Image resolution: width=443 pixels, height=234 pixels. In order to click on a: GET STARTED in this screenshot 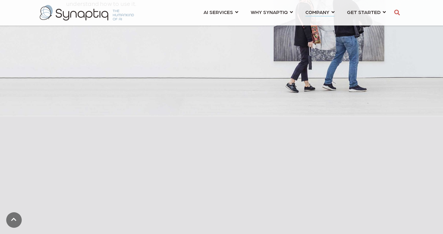, I will do `click(366, 12)`.